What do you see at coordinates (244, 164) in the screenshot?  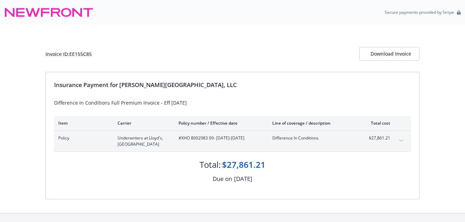 I see `div: $27,861.21` at bounding box center [244, 164].